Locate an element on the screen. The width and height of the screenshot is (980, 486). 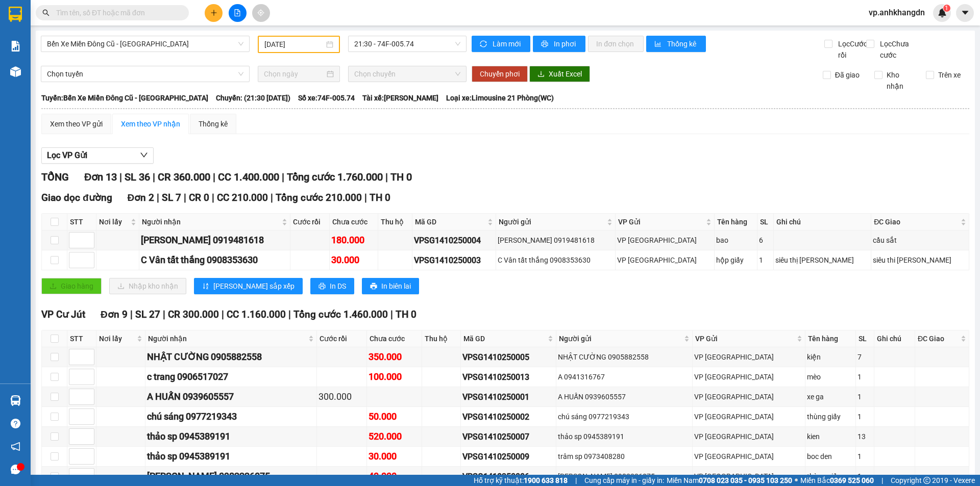
strong: 0369 525 060 is located at coordinates (851, 480).